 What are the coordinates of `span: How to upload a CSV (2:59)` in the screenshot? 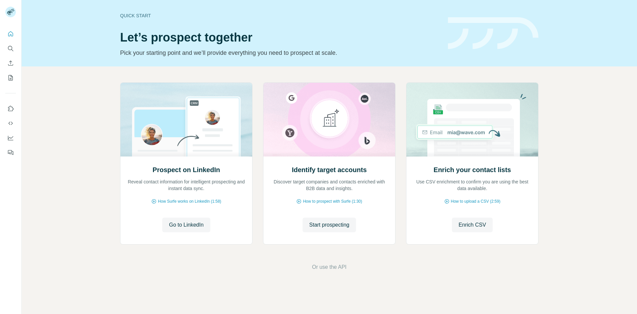 It's located at (475, 201).